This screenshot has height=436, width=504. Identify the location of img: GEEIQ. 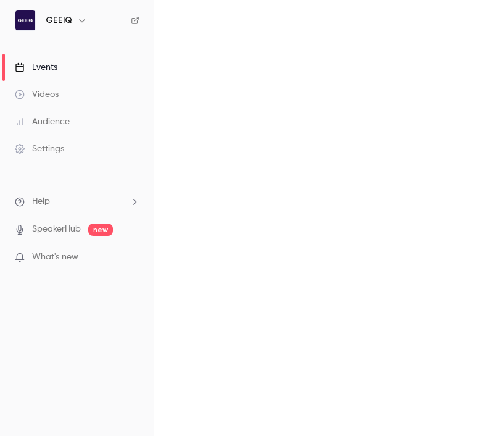
(26, 20).